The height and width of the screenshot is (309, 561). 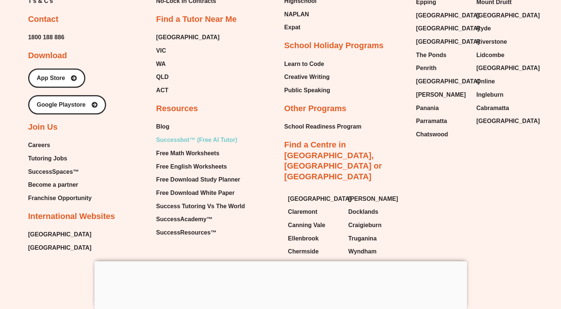 What do you see at coordinates (307, 91) in the screenshot?
I see `a: Public Speaking` at bounding box center [307, 91].